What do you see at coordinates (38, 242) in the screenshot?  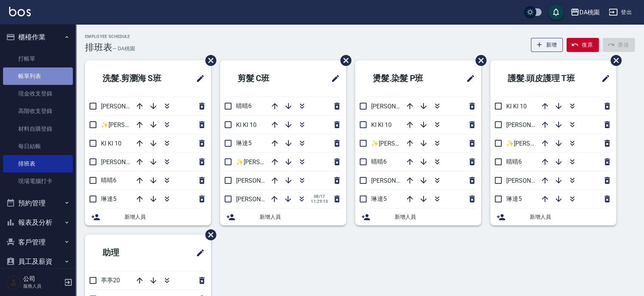 I see `button: 客戶管理` at bounding box center [38, 242].